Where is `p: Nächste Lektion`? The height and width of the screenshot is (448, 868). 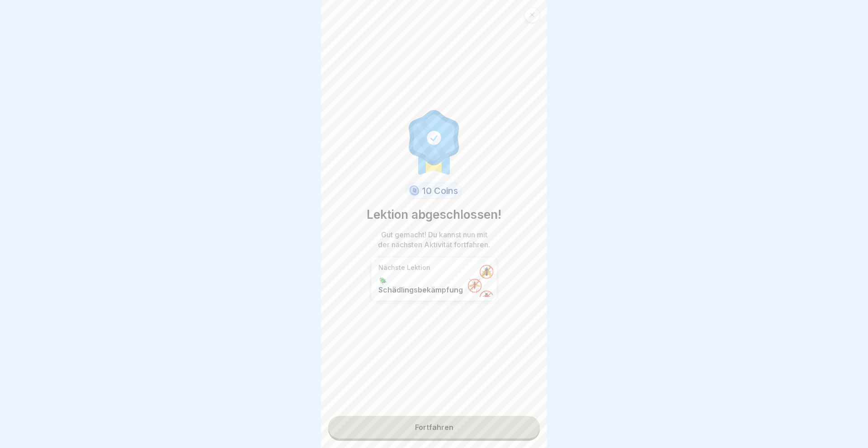 p: Nächste Lektion is located at coordinates (421, 268).